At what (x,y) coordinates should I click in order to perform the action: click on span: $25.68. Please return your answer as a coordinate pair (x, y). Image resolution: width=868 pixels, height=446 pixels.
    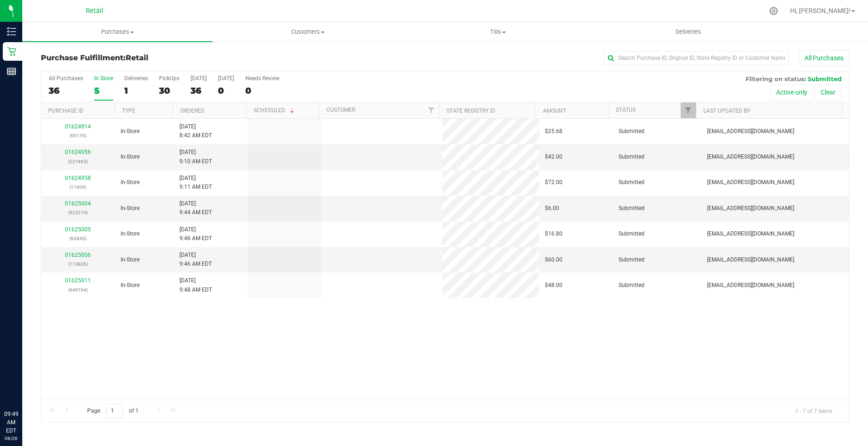
    Looking at the image, I should click on (554, 131).